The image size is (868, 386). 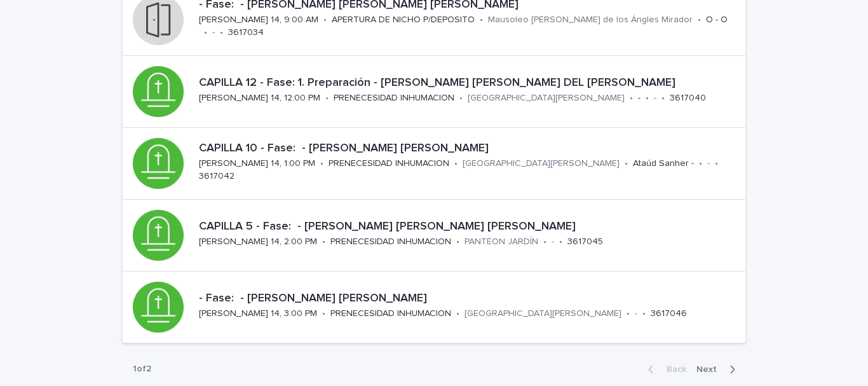 What do you see at coordinates (246, 33) in the screenshot?
I see `p: 3617034` at bounding box center [246, 33].